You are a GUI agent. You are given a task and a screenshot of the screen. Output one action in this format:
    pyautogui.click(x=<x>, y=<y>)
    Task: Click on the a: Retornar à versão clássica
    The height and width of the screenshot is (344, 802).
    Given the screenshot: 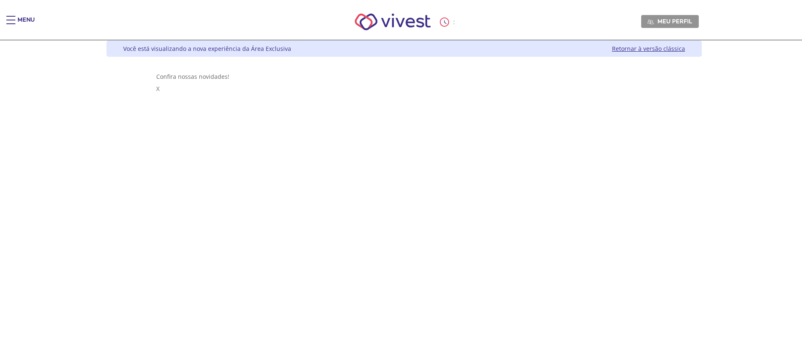 What is the action you would take?
    pyautogui.click(x=648, y=48)
    